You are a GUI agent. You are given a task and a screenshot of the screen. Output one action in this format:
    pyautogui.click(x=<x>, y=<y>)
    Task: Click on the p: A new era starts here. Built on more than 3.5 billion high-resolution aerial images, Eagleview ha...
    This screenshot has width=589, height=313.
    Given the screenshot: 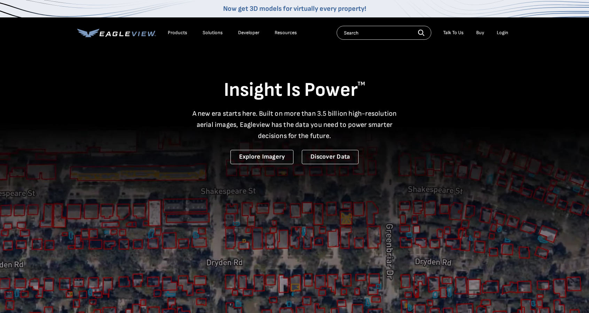 What is the action you would take?
    pyautogui.click(x=295, y=125)
    